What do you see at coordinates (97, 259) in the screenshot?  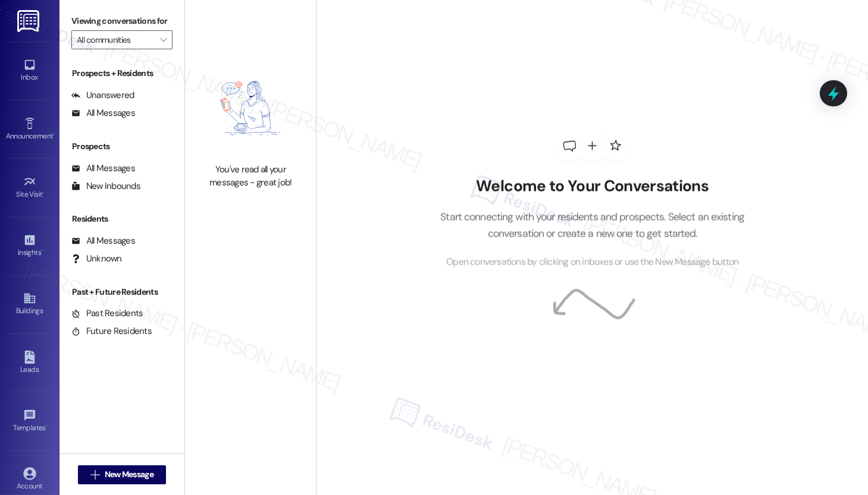 I see `div: Unknown` at bounding box center [97, 259].